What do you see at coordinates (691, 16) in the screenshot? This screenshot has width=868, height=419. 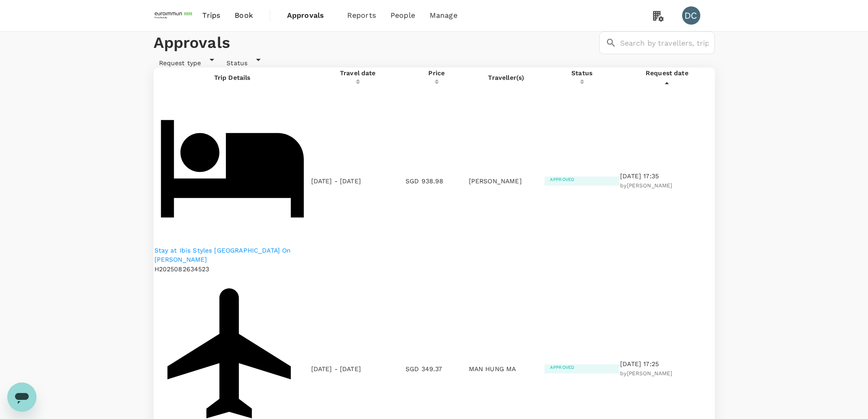 I see `div: DC` at bounding box center [691, 16].